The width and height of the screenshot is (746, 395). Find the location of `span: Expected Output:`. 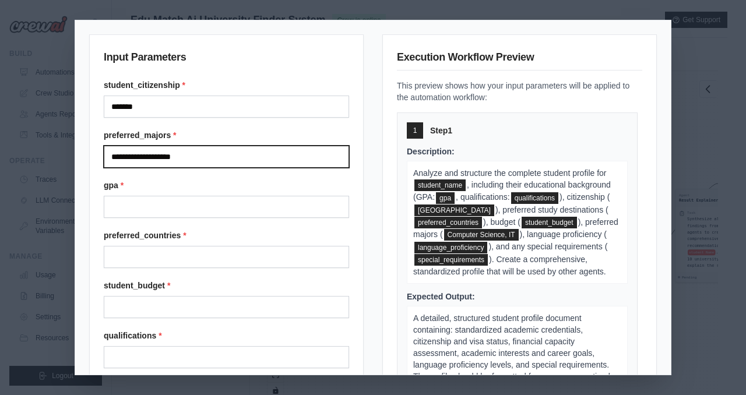

span: Expected Output: is located at coordinates (441, 297).